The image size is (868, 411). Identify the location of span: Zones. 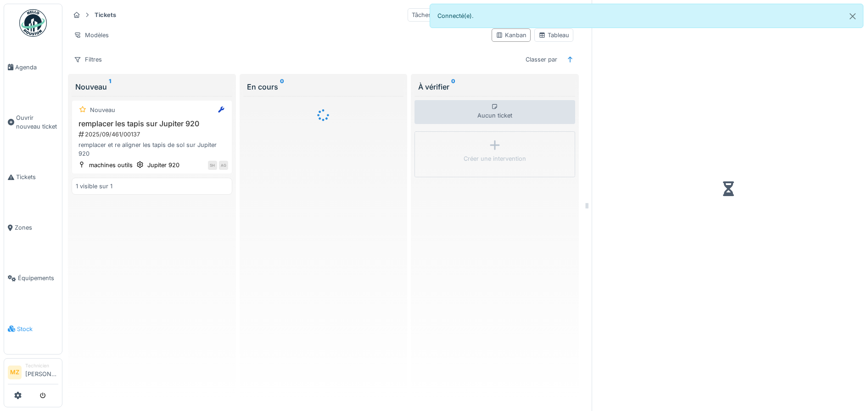
(36, 227).